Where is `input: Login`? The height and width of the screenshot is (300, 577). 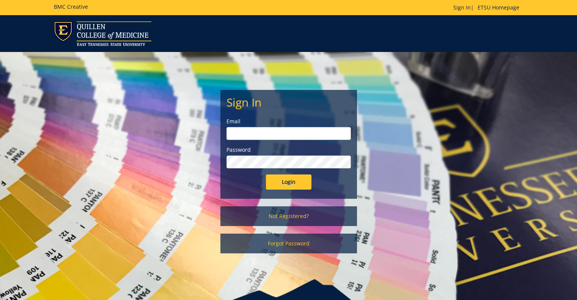 input: Login is located at coordinates (289, 182).